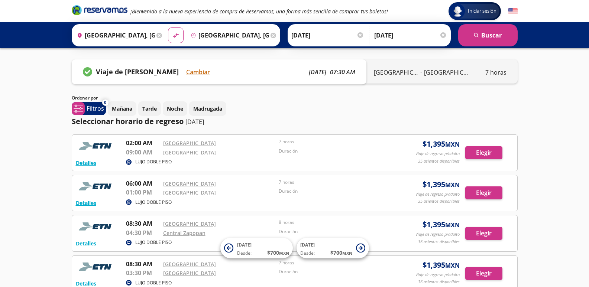  What do you see at coordinates (122, 109) in the screenshot?
I see `button: Mañana` at bounding box center [122, 109].